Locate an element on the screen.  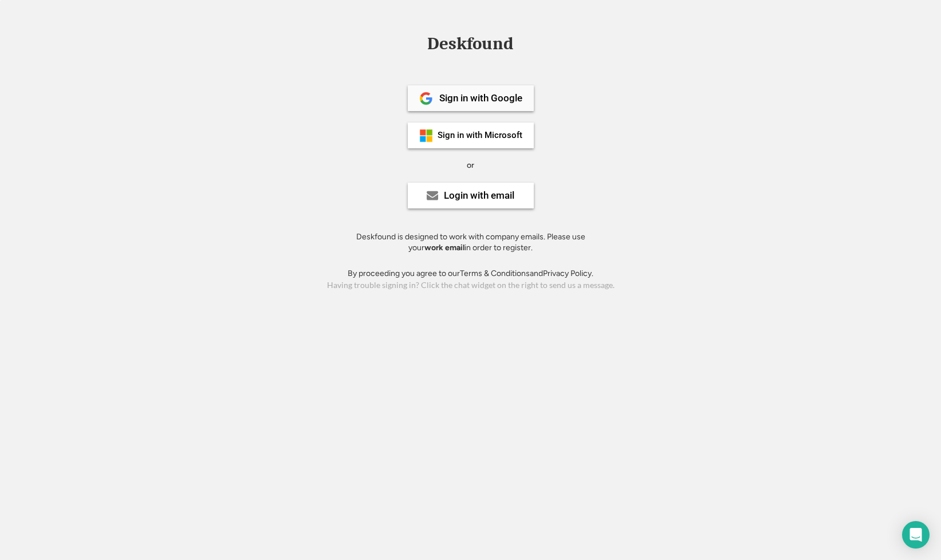
div: Login with email is located at coordinates (479, 195).